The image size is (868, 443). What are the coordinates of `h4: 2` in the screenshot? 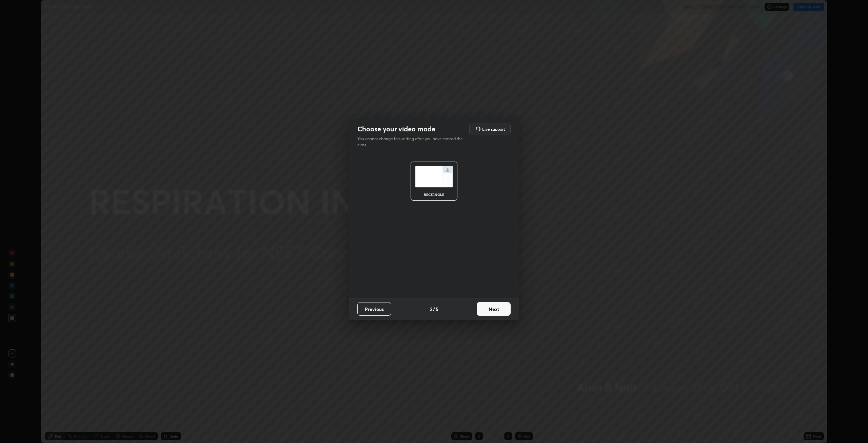 It's located at (431, 309).